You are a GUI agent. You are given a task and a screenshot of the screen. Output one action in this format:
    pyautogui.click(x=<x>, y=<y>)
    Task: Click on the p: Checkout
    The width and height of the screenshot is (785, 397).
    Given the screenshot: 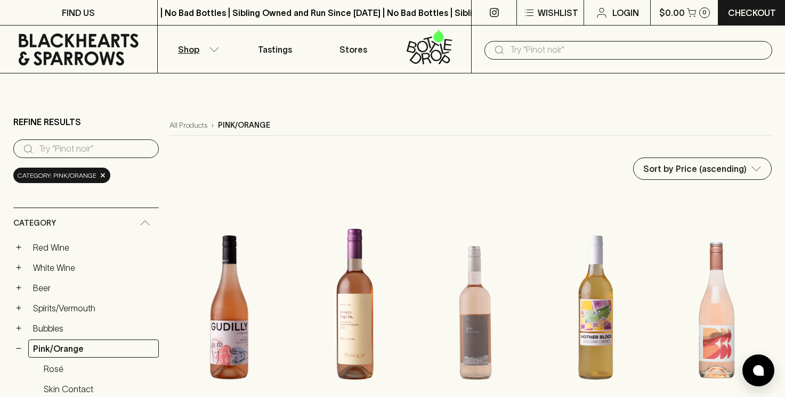 What is the action you would take?
    pyautogui.click(x=752, y=13)
    